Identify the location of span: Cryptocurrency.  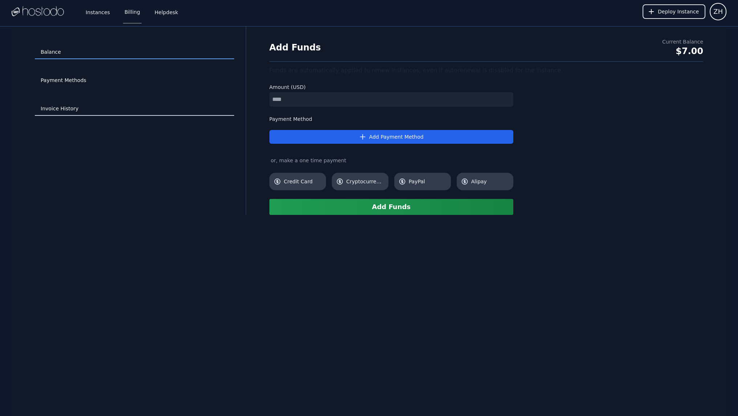
(365, 181).